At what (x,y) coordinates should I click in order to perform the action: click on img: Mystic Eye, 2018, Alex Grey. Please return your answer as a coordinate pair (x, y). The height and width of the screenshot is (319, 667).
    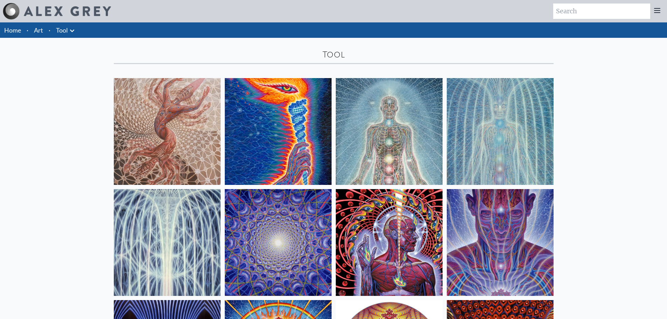
    Looking at the image, I should click on (500, 242).